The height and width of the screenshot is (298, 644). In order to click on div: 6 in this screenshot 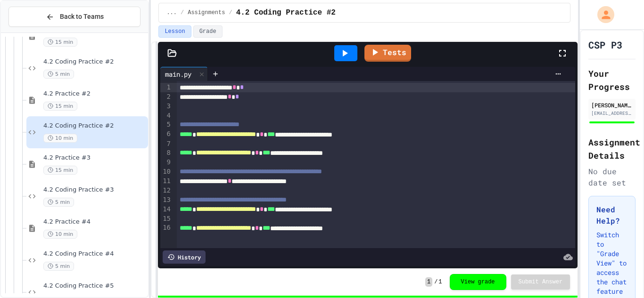, I will do `click(166, 134)`.